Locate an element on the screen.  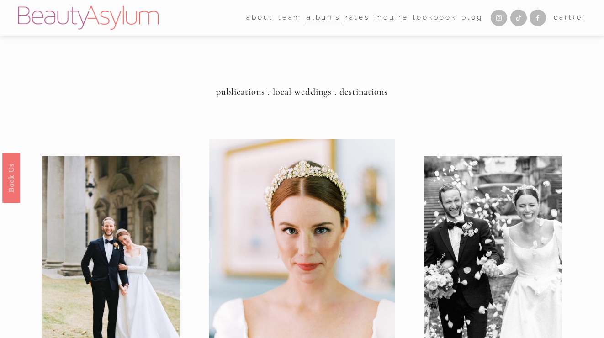
h4: publications . local weddings . destinations is located at coordinates (302, 92).